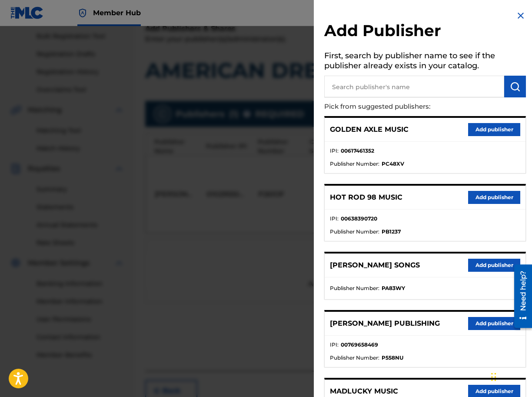 Image resolution: width=532 pixels, height=397 pixels. What do you see at coordinates (359, 219) in the screenshot?
I see `strong: 00638390720` at bounding box center [359, 219].